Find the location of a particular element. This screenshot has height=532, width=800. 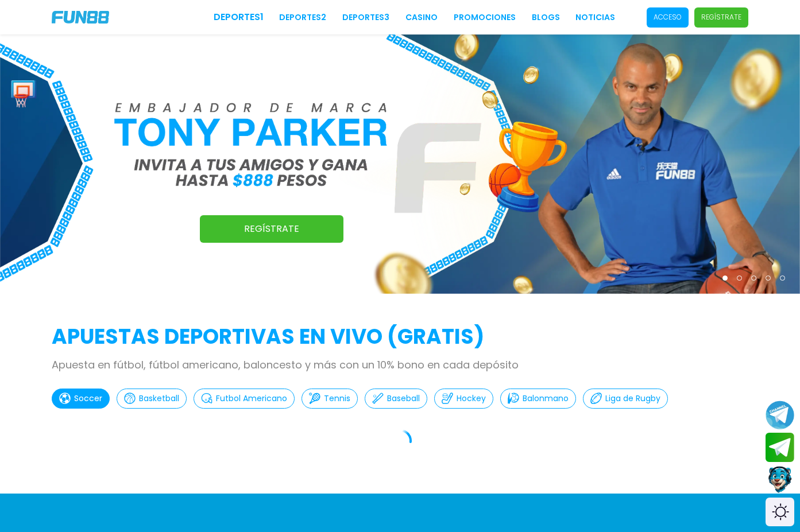

button: Futbol Americano is located at coordinates (244, 399).